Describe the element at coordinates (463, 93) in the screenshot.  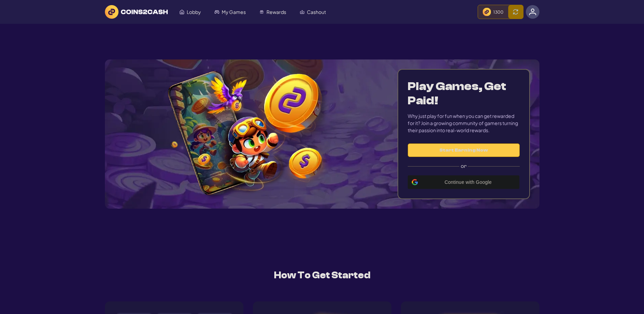
I see `h1: Play Games, Get Paid!` at that location.